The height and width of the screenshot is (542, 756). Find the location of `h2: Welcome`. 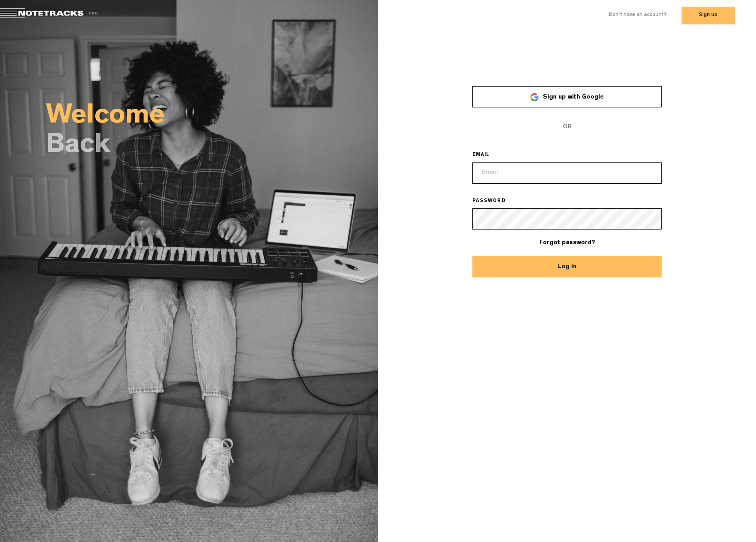

h2: Welcome is located at coordinates (212, 117).